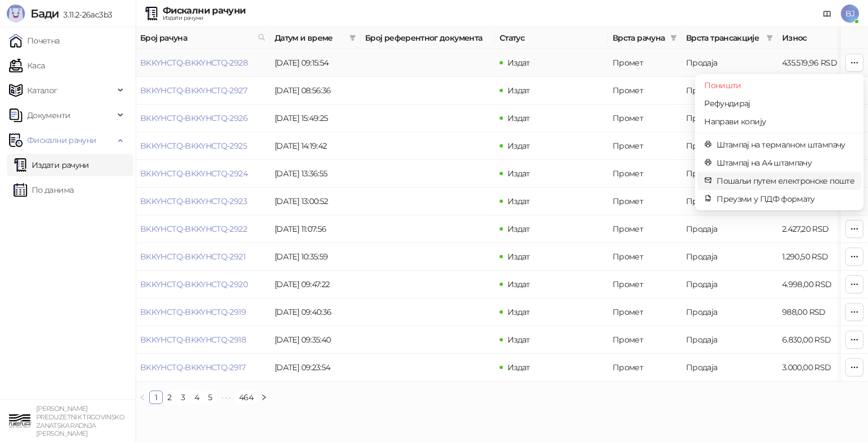  Describe the element at coordinates (193, 312) in the screenshot. I see `a: BKKYHCTQ-BKKYHCTQ-2919` at that location.